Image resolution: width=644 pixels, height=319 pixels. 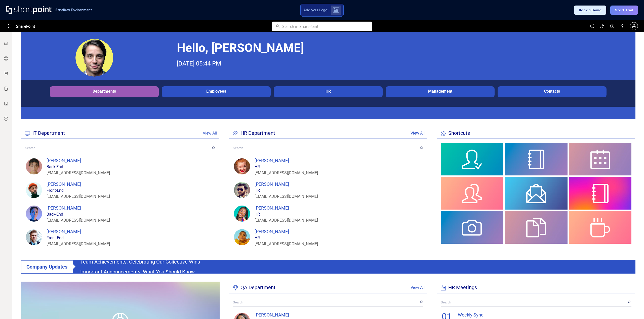 I want to click on div: Departments, so click(x=104, y=91).